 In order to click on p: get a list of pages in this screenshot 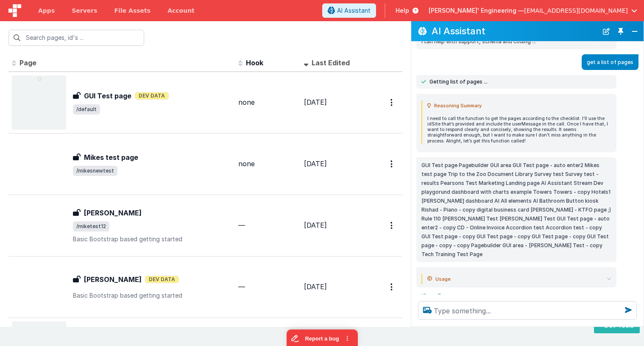, I will do `click(610, 62)`.